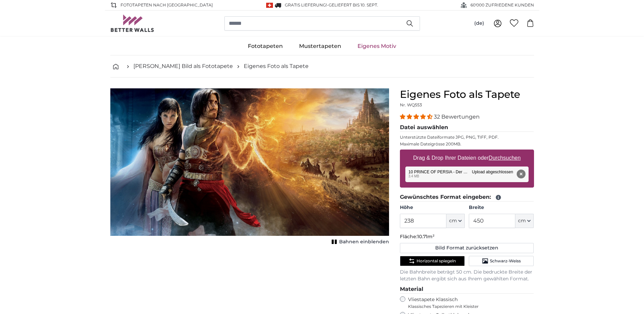 The height and width of the screenshot is (314, 644). I want to click on p: Fläche:, so click(467, 237).